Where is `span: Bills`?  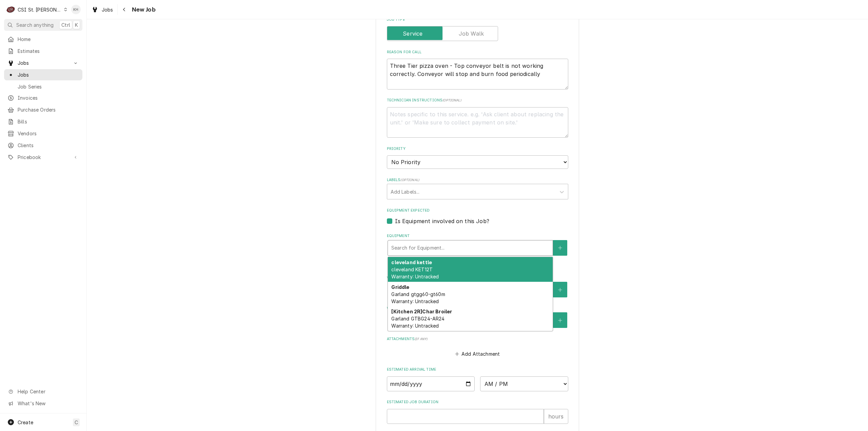 span: Bills is located at coordinates (48, 121).